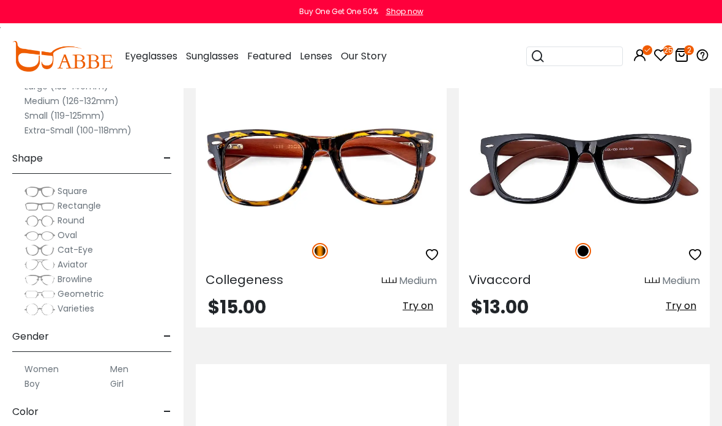  Describe the element at coordinates (72, 101) in the screenshot. I see `label: Medium (126-132mm)` at that location.